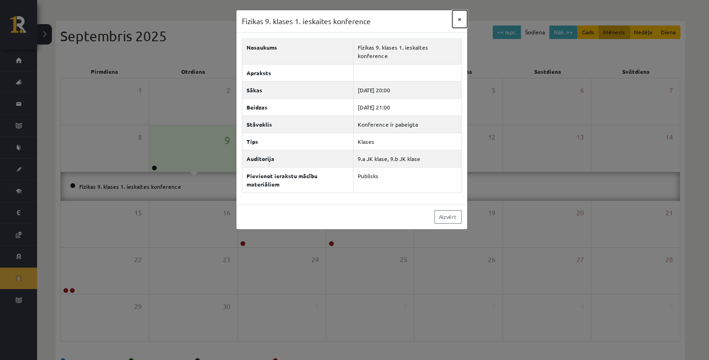 The width and height of the screenshot is (709, 360). Describe the element at coordinates (407, 141) in the screenshot. I see `td: Klases` at that location.